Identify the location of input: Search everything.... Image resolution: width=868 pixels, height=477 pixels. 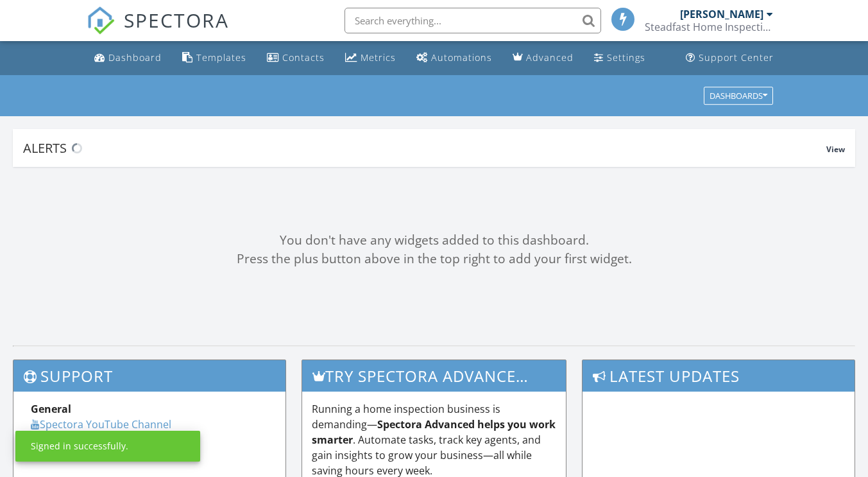
(473, 20).